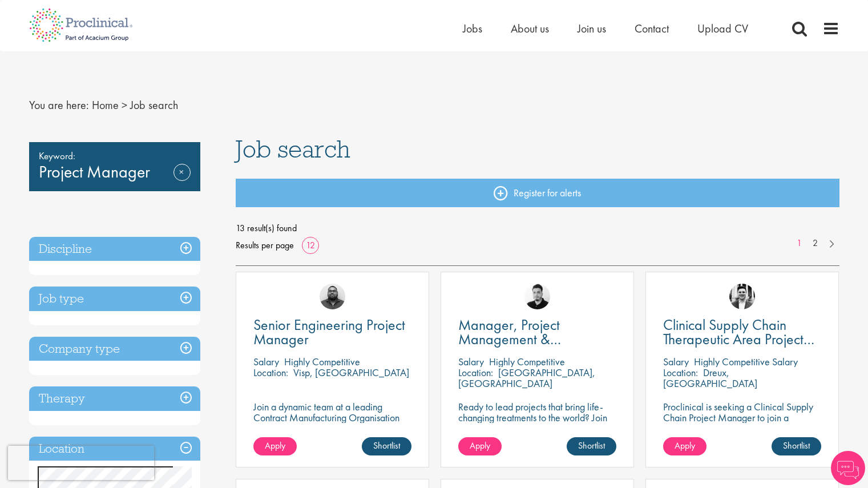 This screenshot has height=488, width=868. What do you see at coordinates (538, 228) in the screenshot?
I see `span: 13 result(s) found` at bounding box center [538, 228].